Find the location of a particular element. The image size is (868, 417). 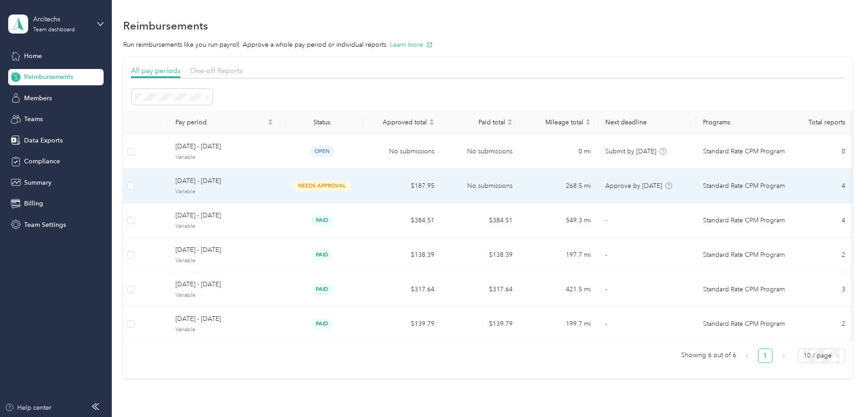

span: Teams is located at coordinates (33, 119).